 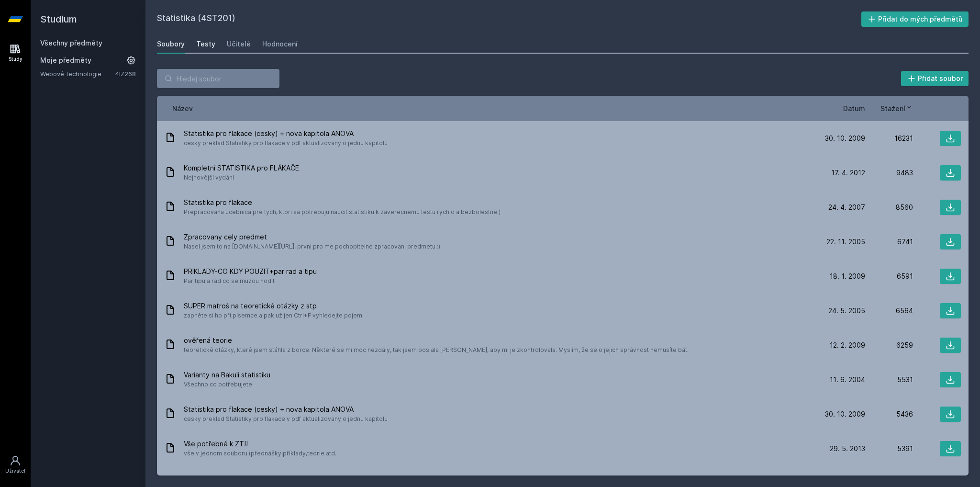 What do you see at coordinates (219, 78) in the screenshot?
I see `input: Hledej soubor` at bounding box center [219, 78].